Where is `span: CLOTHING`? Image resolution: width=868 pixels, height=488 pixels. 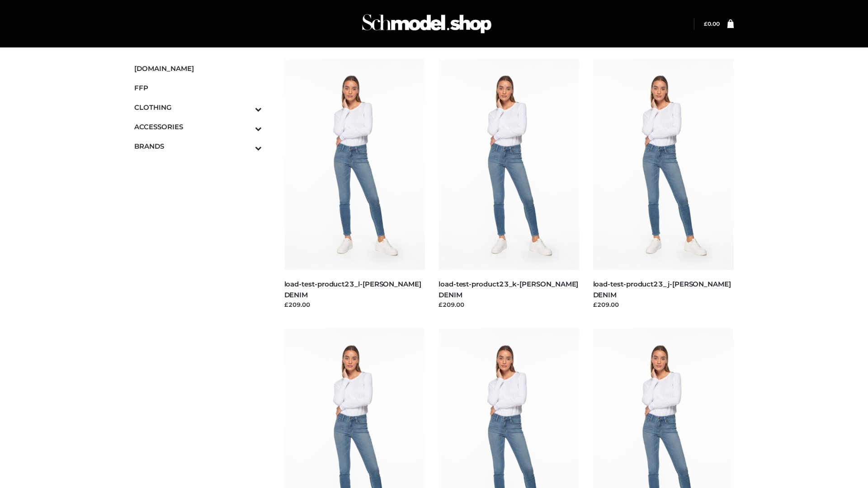
span: CLOTHING is located at coordinates (198, 107).